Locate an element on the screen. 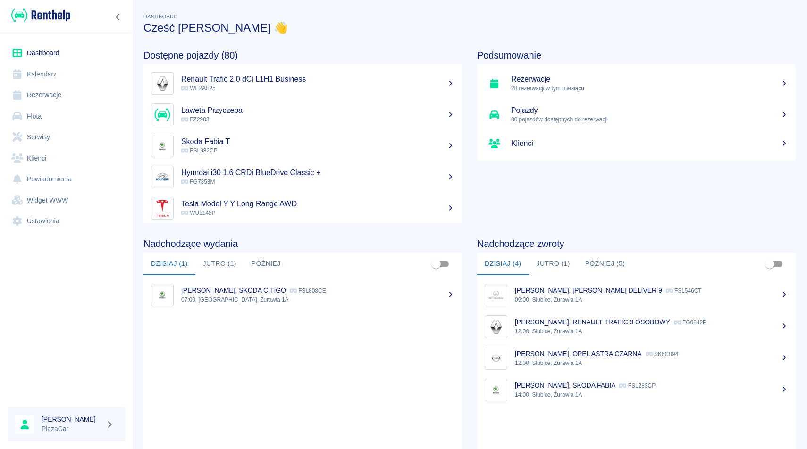 This screenshot has width=807, height=449. p: FSL808CE is located at coordinates (308, 291).